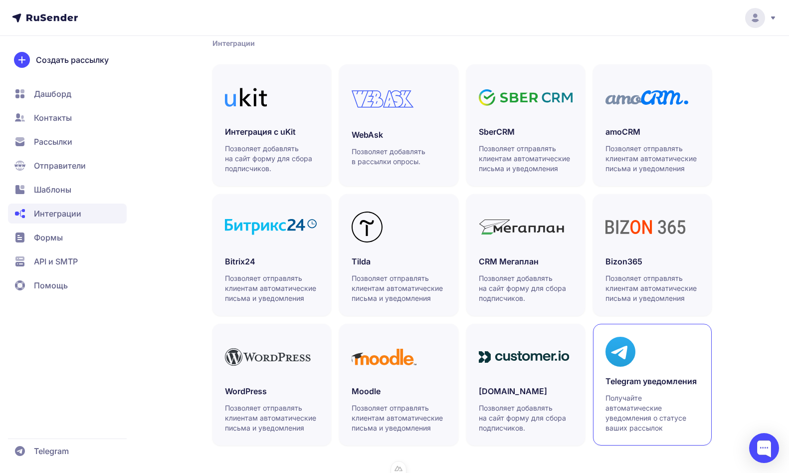 The height and width of the screenshot is (473, 789). I want to click on span: Telegram, so click(51, 451).